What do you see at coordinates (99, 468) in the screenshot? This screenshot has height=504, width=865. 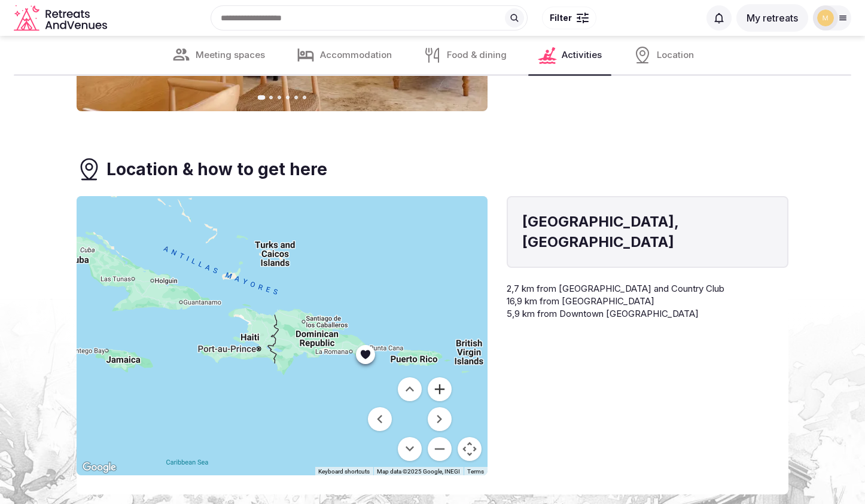 I see `img: Google` at bounding box center [99, 468].